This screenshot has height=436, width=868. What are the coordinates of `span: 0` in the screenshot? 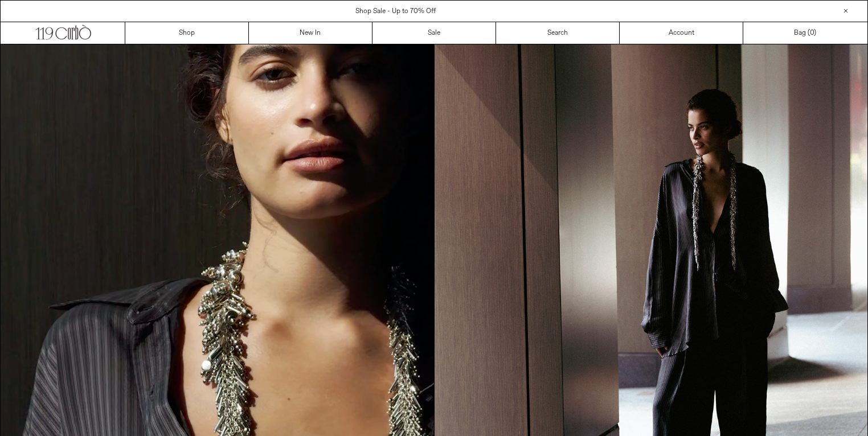 It's located at (811, 33).